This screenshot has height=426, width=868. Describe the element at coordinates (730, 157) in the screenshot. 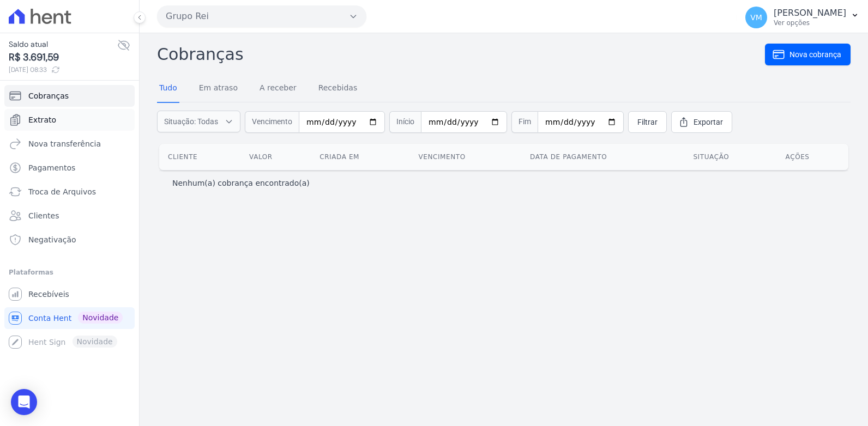

I see `th: Situação` at that location.